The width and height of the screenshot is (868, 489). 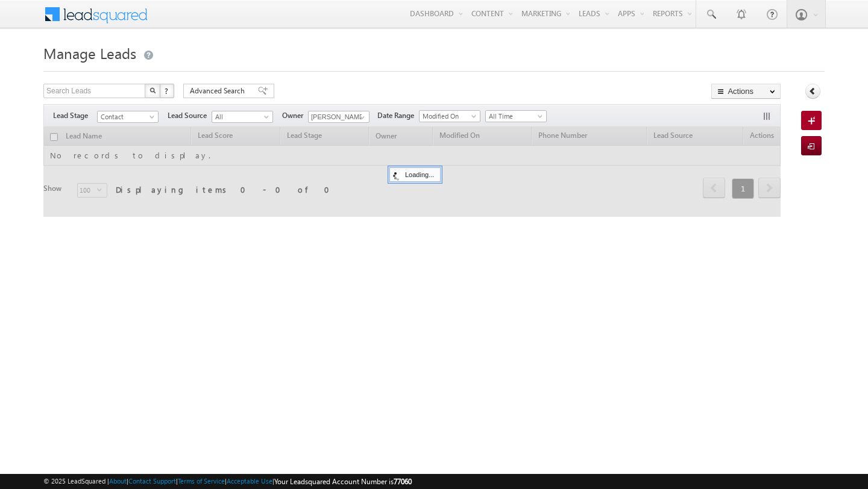 What do you see at coordinates (450, 116) in the screenshot?
I see `a: Modified On` at bounding box center [450, 116].